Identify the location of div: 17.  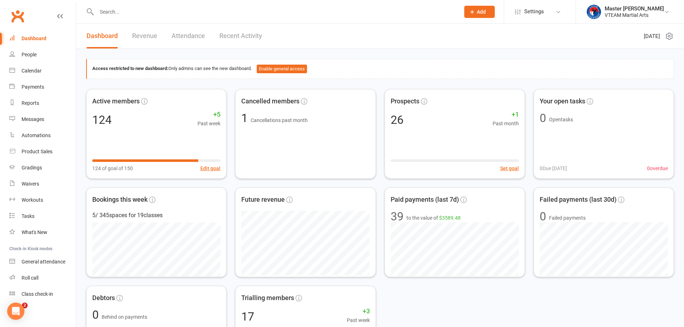
(248, 317).